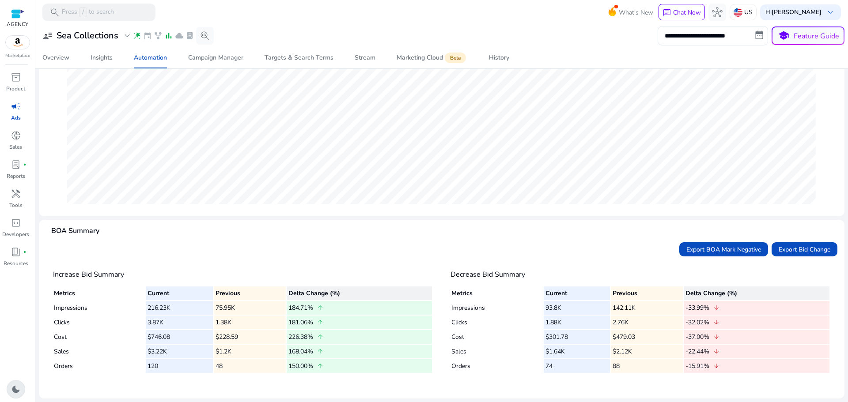  What do you see at coordinates (137, 36) in the screenshot?
I see `span: wand_stars` at bounding box center [137, 36].